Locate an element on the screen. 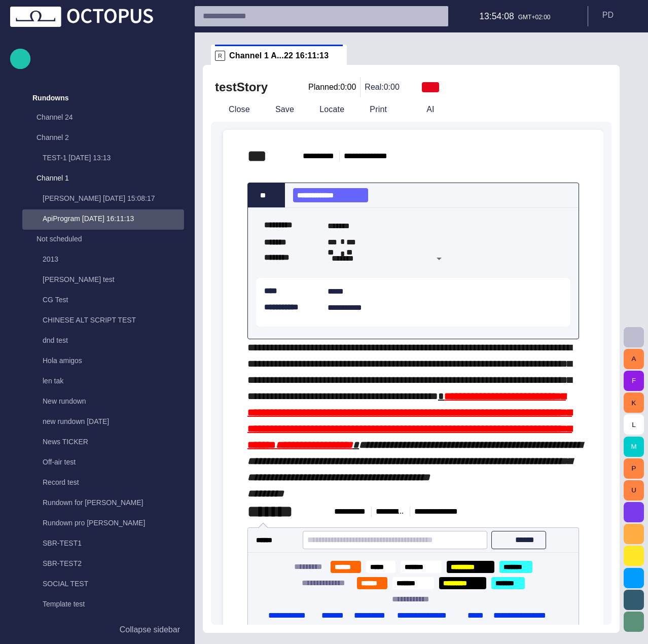 The image size is (648, 644). div: Hola amigos is located at coordinates (103, 361).